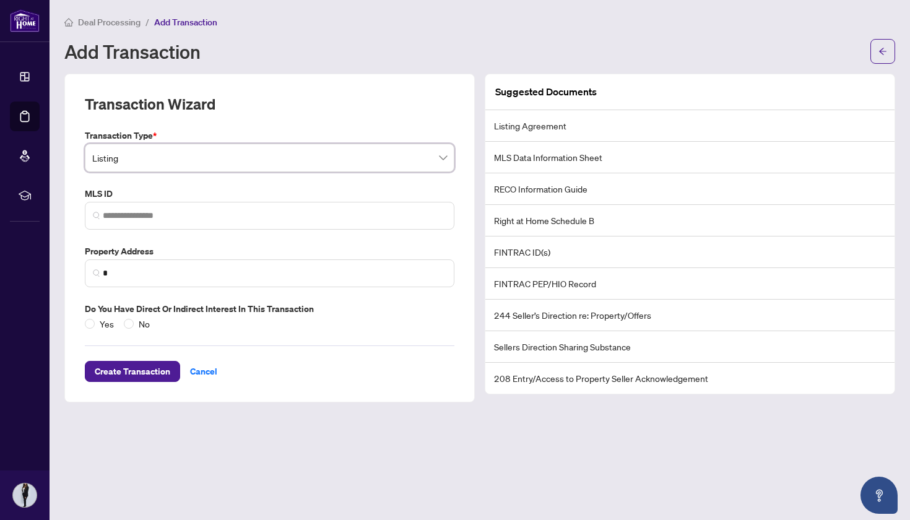 The width and height of the screenshot is (910, 520). What do you see at coordinates (689, 347) in the screenshot?
I see `li: Sellers Direction Sharing Substance` at bounding box center [689, 347].